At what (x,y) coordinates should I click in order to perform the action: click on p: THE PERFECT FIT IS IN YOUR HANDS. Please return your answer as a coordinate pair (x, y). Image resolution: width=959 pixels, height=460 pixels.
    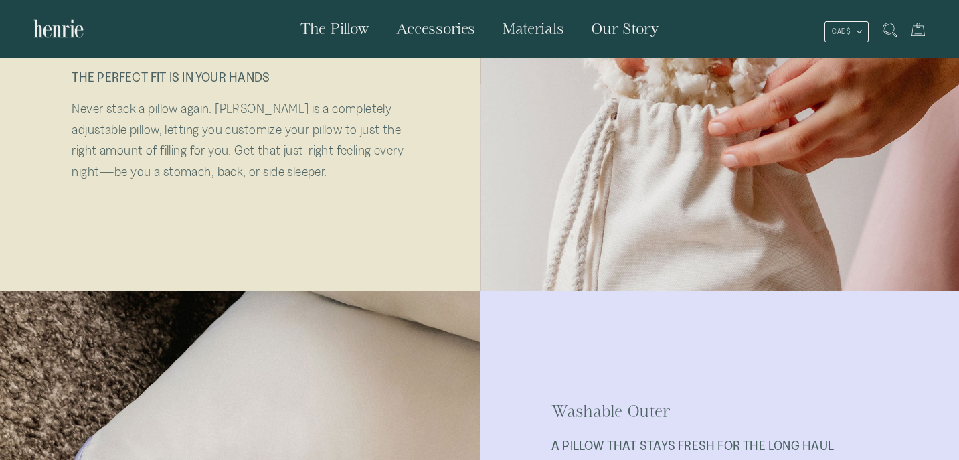
    Looking at the image, I should click on (239, 76).